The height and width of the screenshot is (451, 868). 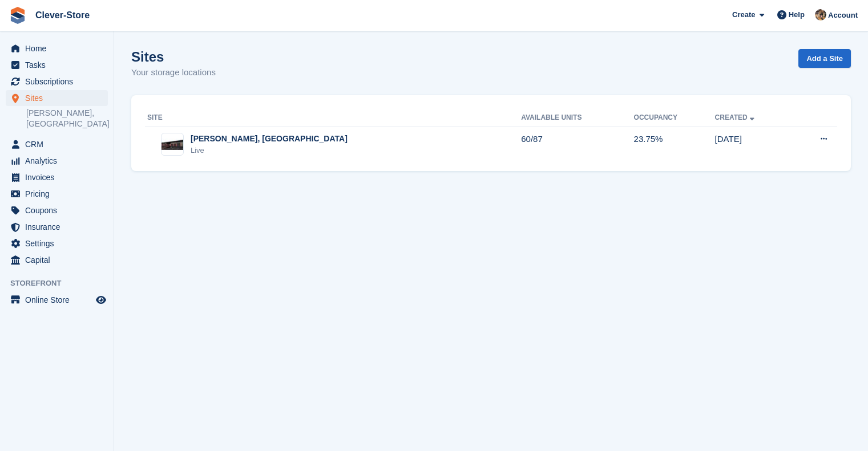 I want to click on th: Available Units, so click(x=577, y=118).